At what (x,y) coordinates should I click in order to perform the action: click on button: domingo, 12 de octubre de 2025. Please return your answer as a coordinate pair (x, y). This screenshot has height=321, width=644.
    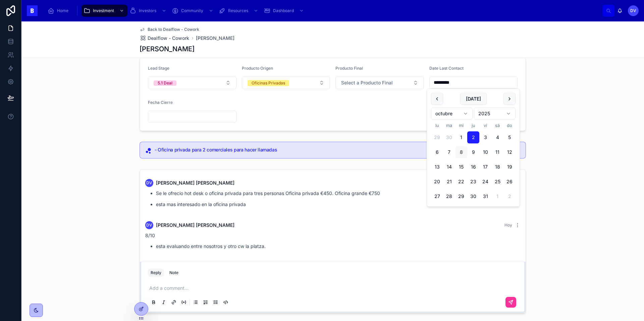
    Looking at the image, I should click on (510, 152).